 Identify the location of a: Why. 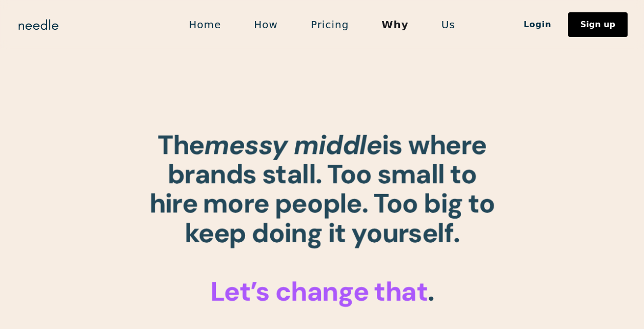
(395, 25).